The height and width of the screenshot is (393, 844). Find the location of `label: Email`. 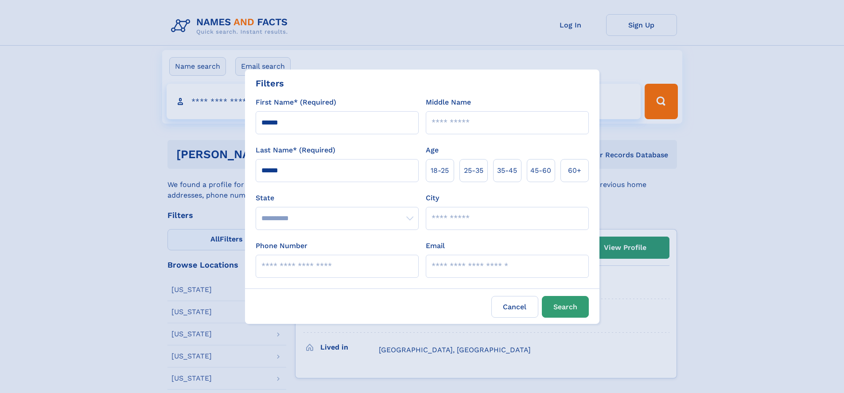

label: Email is located at coordinates (435, 246).